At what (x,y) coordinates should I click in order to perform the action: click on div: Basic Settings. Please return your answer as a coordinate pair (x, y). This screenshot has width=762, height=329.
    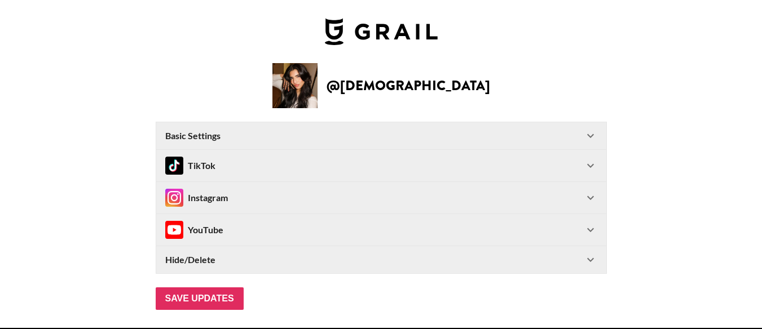
    Looking at the image, I should click on (381, 136).